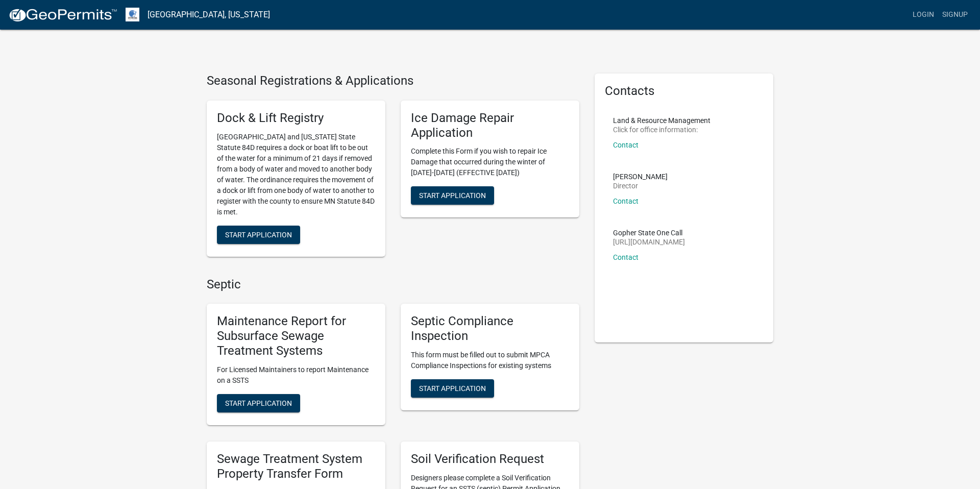 The width and height of the screenshot is (980, 489). I want to click on h5: Dock & Lift Registry, so click(296, 118).